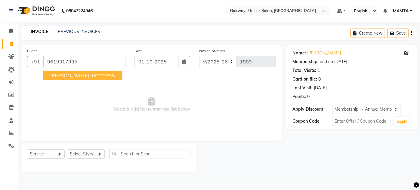 This screenshot has height=190, width=420. Describe the element at coordinates (303, 88) in the screenshot. I see `div: Last Visit:` at that location.